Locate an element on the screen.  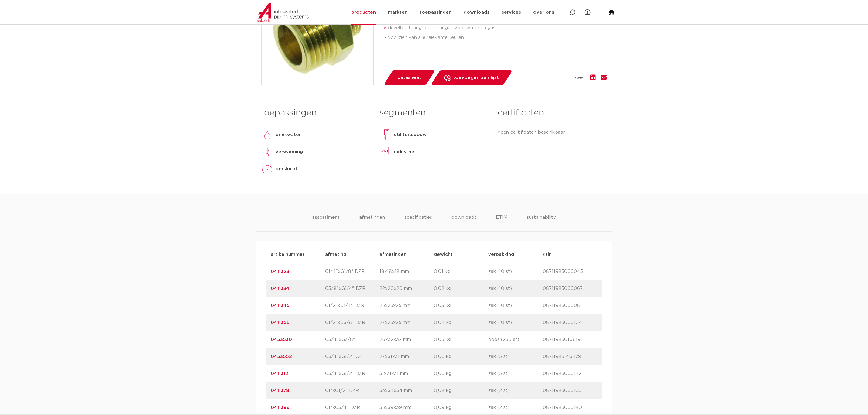
li: afmetingen is located at coordinates (372, 222).